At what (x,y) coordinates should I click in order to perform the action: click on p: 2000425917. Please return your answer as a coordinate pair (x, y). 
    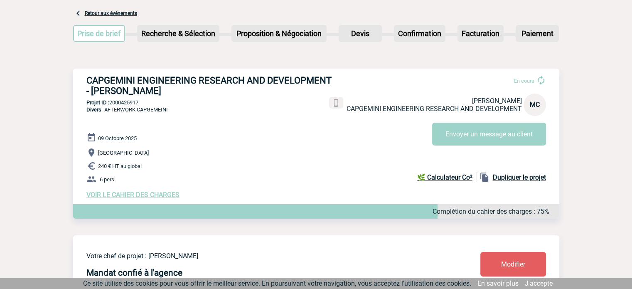
    Looking at the image, I should click on (316, 102).